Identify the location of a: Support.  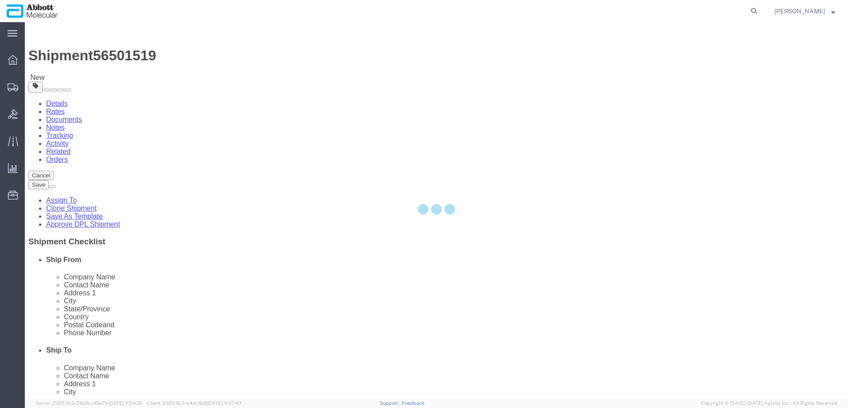
(391, 403).